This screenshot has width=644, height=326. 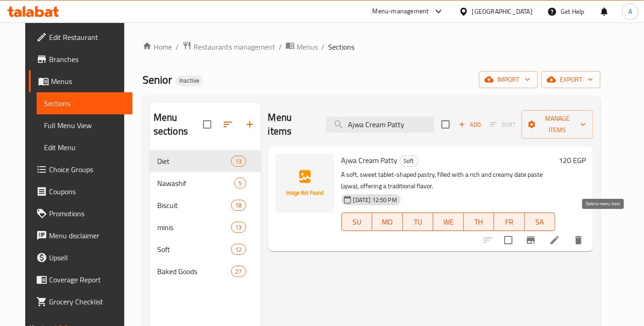 What do you see at coordinates (205, 227) in the screenshot?
I see `div: minis13` at bounding box center [205, 227].